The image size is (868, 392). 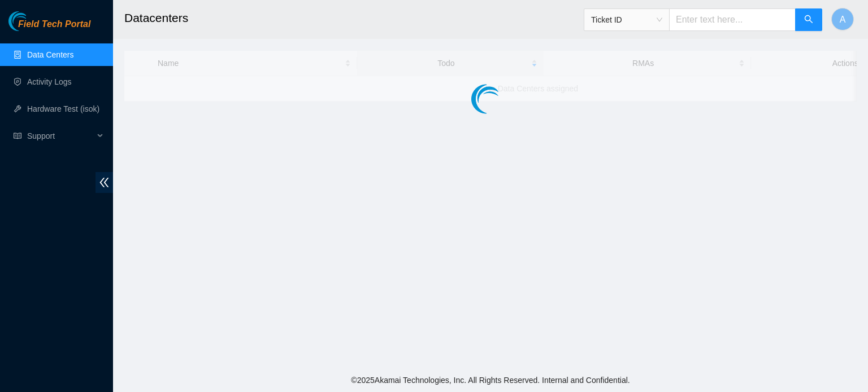 What do you see at coordinates (49, 82) in the screenshot?
I see `a: Activity Logs` at bounding box center [49, 82].